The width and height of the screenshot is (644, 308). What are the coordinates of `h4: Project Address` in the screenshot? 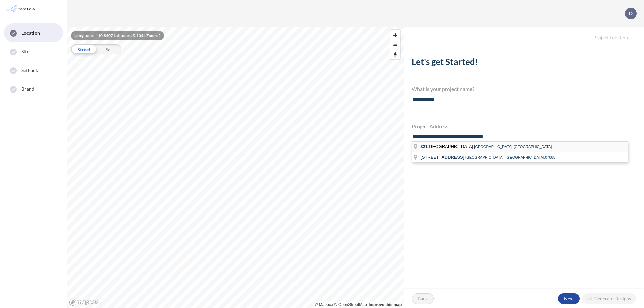 It's located at (519, 126).